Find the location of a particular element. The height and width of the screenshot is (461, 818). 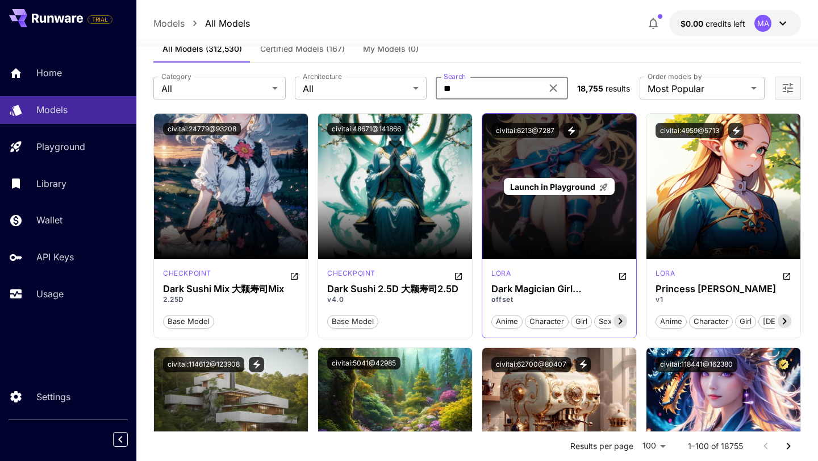

div: $0.00 is located at coordinates (713, 23).